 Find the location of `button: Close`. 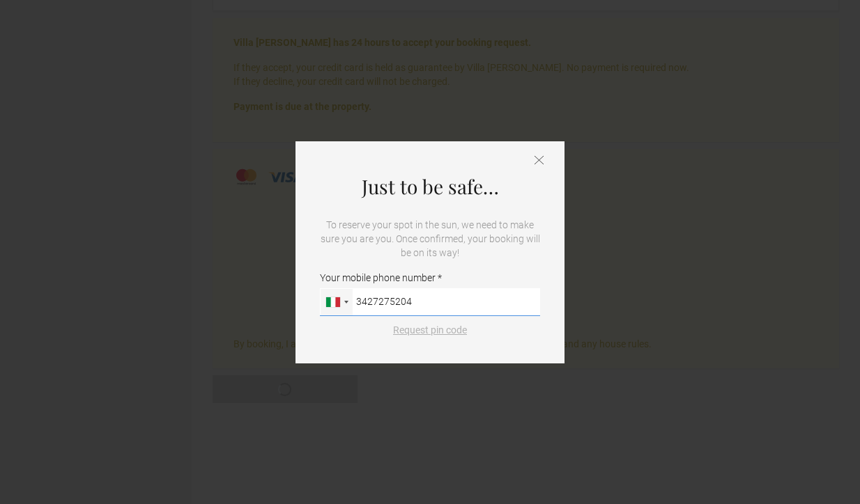

button: Close is located at coordinates (538, 161).